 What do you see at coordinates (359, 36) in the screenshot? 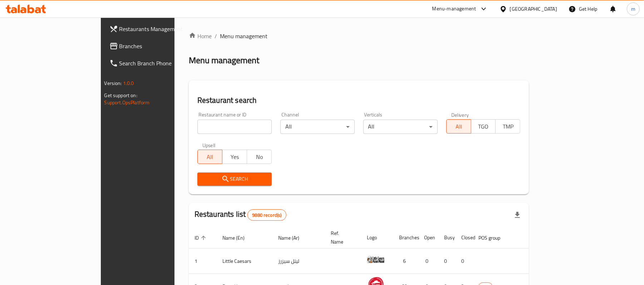
I see `nav: breadcrumb` at bounding box center [359, 36].